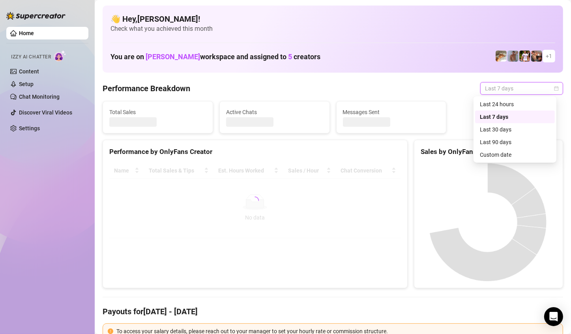 The width and height of the screenshot is (571, 334). I want to click on span: Total Sales, so click(158, 112).